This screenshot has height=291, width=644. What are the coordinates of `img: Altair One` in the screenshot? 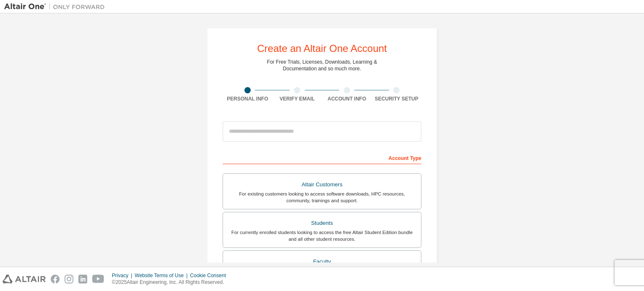 It's located at (56, 6).